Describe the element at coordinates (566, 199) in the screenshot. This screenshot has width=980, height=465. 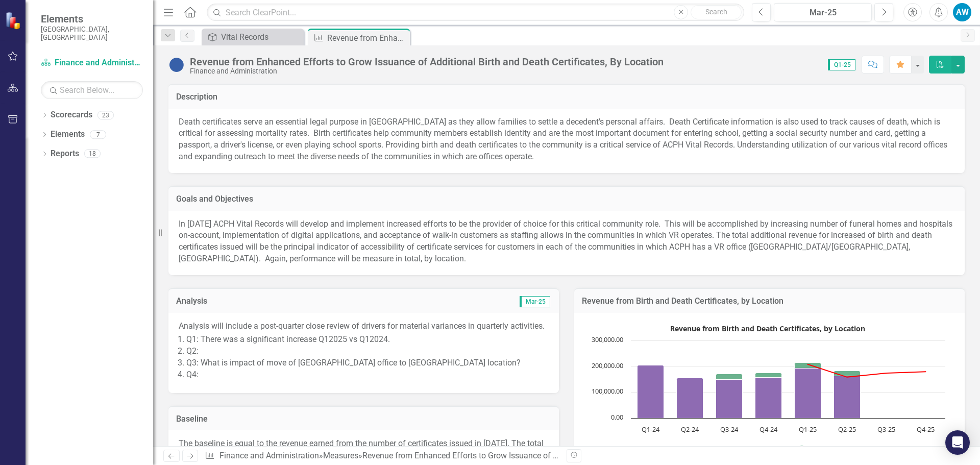
I see `h3: Goals and Objectives` at that location.